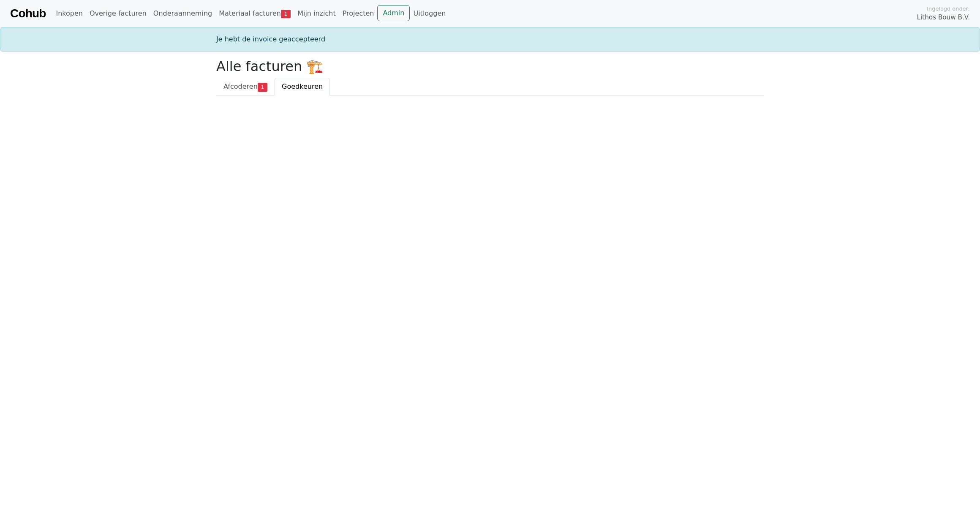 The height and width of the screenshot is (505, 980). What do you see at coordinates (302, 86) in the screenshot?
I see `a: Goedkeuren` at bounding box center [302, 86].